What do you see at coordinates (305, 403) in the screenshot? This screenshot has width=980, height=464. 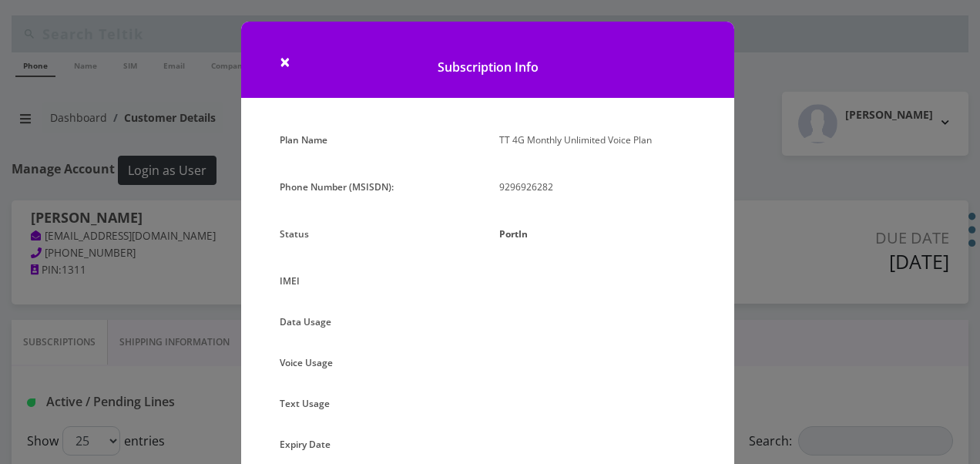 I see `label: Text Usage` at bounding box center [305, 403].